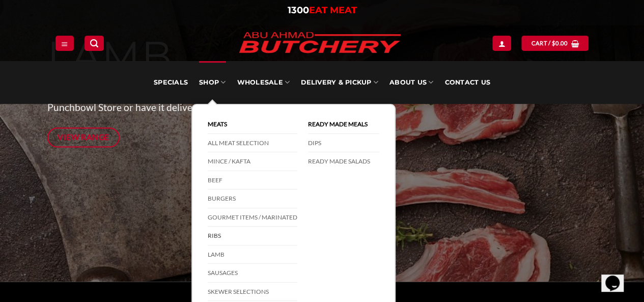 The width and height of the screenshot is (644, 302). I want to click on a: Ribs, so click(253, 235).